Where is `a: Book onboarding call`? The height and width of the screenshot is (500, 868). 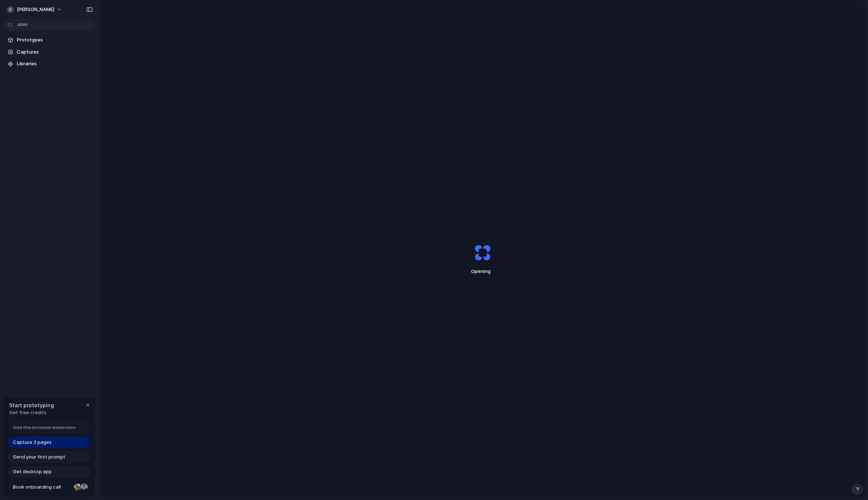
a: Book onboarding call is located at coordinates (49, 487).